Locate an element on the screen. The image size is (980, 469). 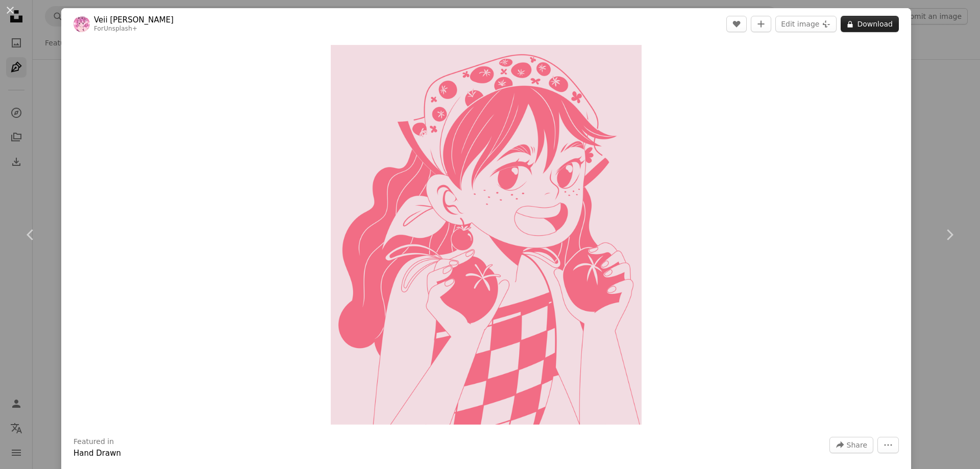
button: More Actions is located at coordinates (889, 445).